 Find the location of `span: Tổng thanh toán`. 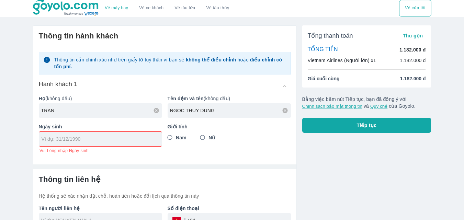

span: Tổng thanh toán is located at coordinates (330, 36).